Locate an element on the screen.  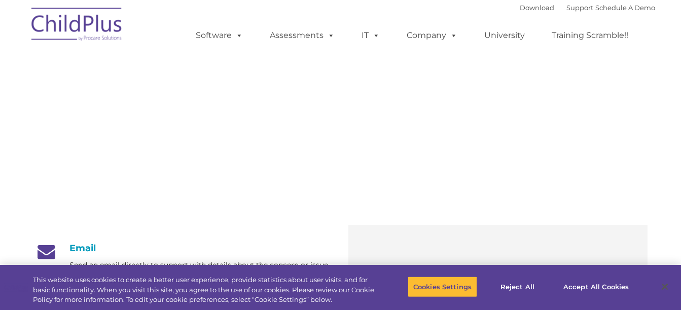
button: Accept All Cookies is located at coordinates (596, 287).